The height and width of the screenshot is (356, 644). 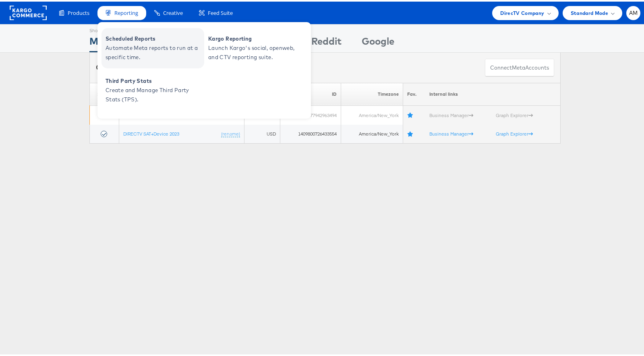 I want to click on td: 1409800726433554, so click(x=311, y=132).